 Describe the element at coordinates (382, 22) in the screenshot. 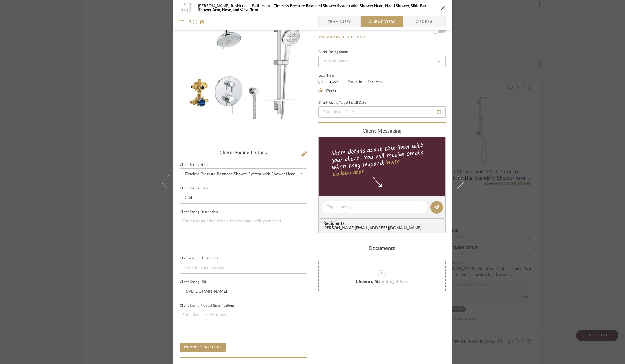

I see `span: Client View` at that location.